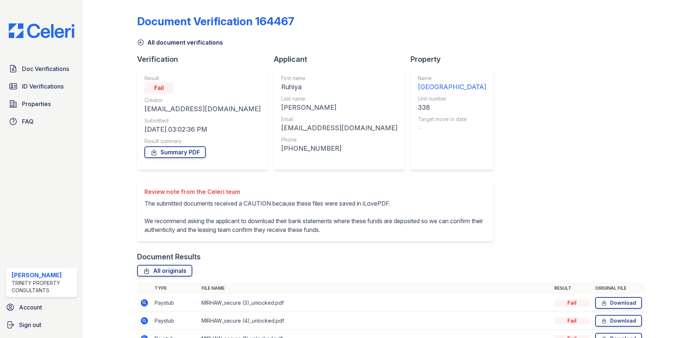 This screenshot has height=338, width=699. What do you see at coordinates (342, 59) in the screenshot?
I see `div: Applicant` at bounding box center [342, 59].